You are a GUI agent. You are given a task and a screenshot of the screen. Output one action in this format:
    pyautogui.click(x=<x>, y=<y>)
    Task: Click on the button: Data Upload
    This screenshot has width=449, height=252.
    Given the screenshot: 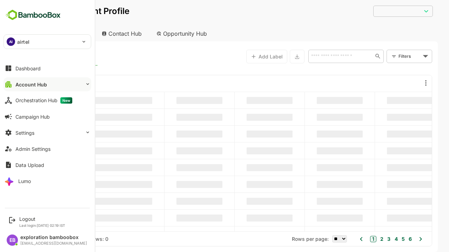 What is the action you would take?
    pyautogui.click(x=47, y=165)
    